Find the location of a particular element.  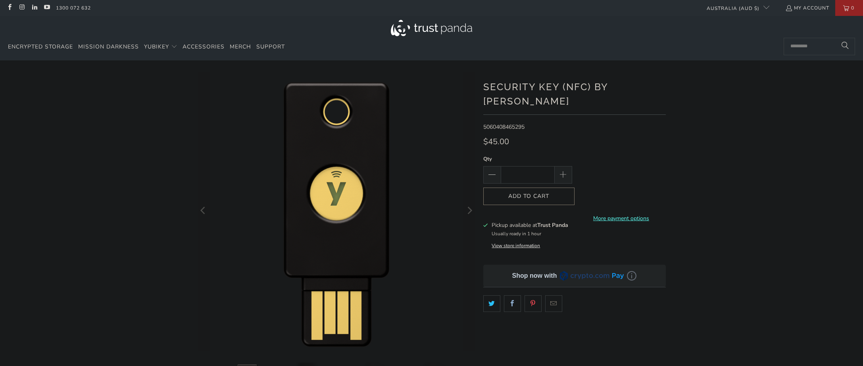

button: Next is located at coordinates (470, 211).